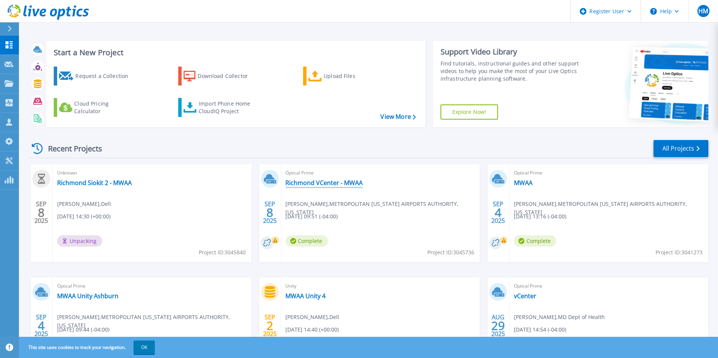 This screenshot has height=358, width=718. Describe the element at coordinates (345, 76) in the screenshot. I see `a: Upload Files` at that location.